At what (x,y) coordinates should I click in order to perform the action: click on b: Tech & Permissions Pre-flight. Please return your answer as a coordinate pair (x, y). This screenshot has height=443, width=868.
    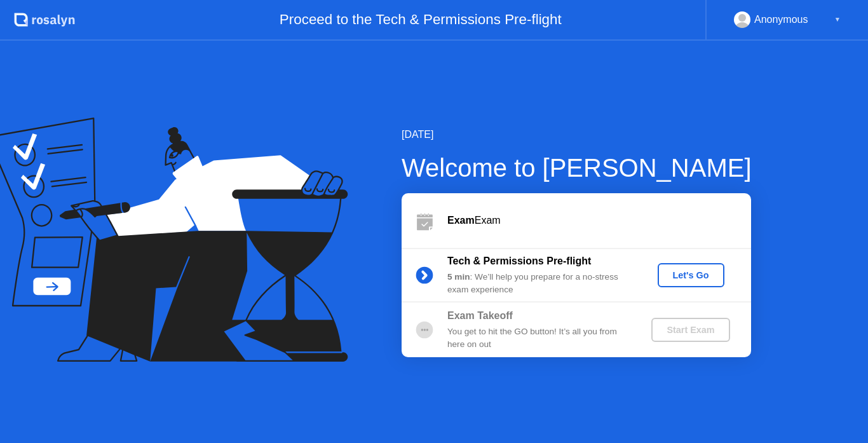
    Looking at the image, I should click on (519, 261).